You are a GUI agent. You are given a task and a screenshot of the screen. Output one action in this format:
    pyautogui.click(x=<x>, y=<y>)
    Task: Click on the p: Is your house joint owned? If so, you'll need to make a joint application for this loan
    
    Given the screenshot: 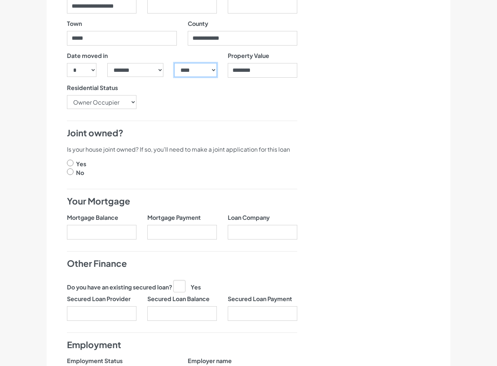 What is the action you would take?
    pyautogui.click(x=182, y=150)
    